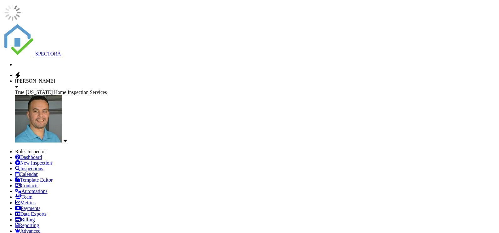 Image resolution: width=499 pixels, height=233 pixels. I want to click on a: Payments, so click(28, 208).